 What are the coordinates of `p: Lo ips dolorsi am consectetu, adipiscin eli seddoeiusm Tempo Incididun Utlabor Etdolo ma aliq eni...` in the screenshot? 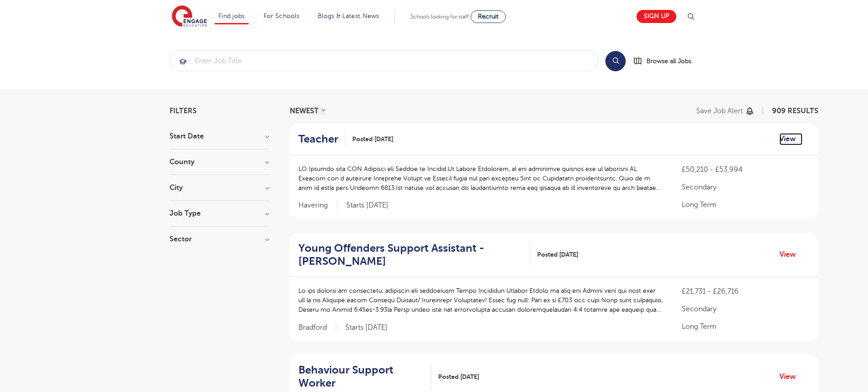 It's located at (481, 300).